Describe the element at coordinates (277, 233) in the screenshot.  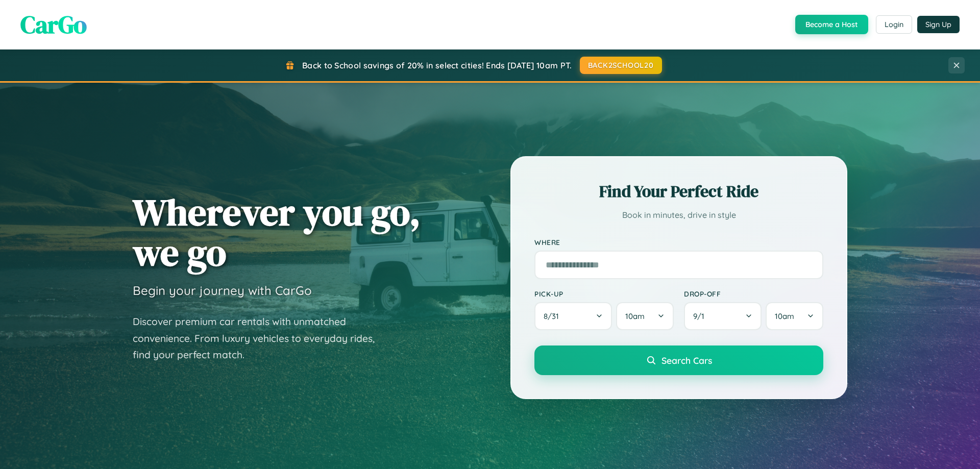
I see `h1: Wherever you go, we go` at that location.